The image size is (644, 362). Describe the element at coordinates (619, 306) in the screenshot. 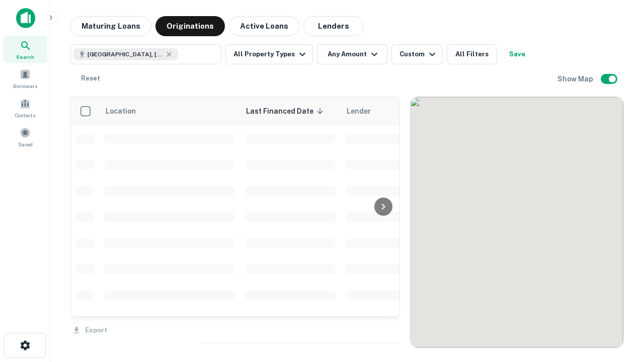

I see `div: Chat Widget` at that location.